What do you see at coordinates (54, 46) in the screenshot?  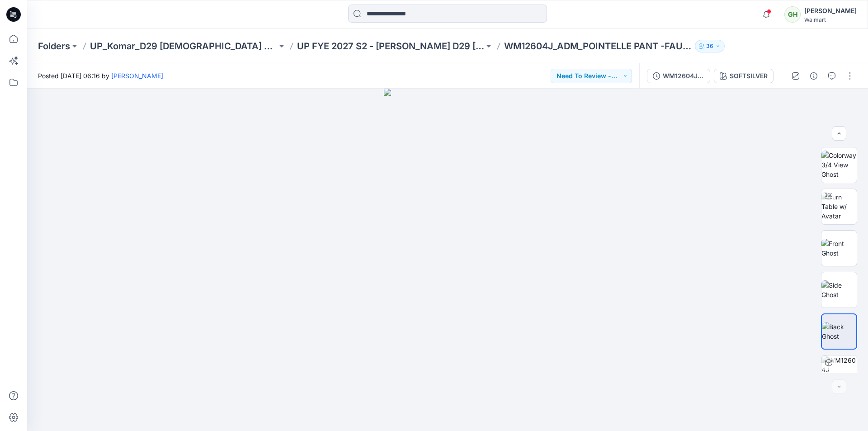 I see `p: Folders` at bounding box center [54, 46].